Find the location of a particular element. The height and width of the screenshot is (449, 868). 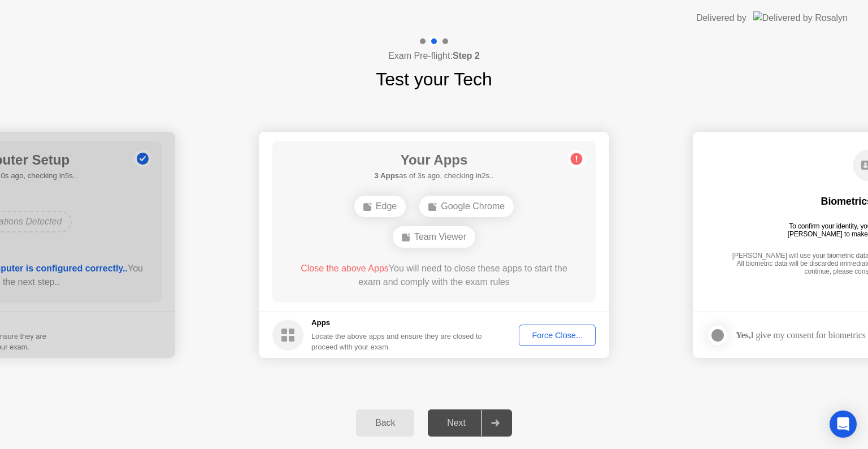

b: Step 2 is located at coordinates (466, 56).